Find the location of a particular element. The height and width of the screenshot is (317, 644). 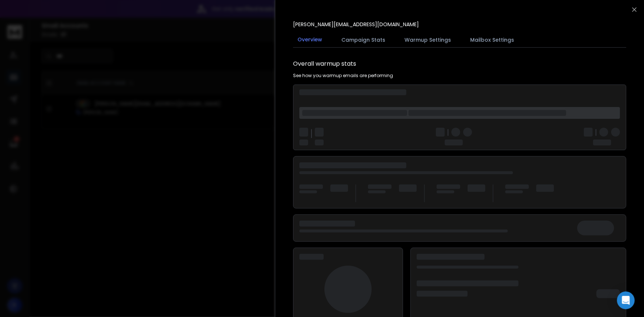

h1: Overall warmup stats is located at coordinates (324, 64).